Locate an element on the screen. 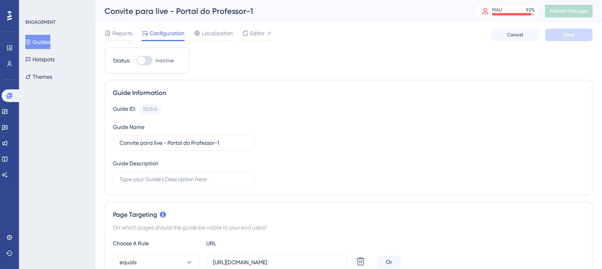 Image resolution: width=602 pixels, height=269 pixels. span: Publish Changes is located at coordinates (569, 11).